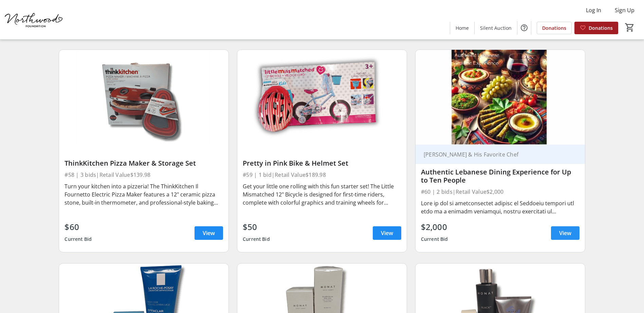 Image resolution: width=644 pixels, height=313 pixels. Describe the element at coordinates (625, 10) in the screenshot. I see `span: Sign Up` at that location.